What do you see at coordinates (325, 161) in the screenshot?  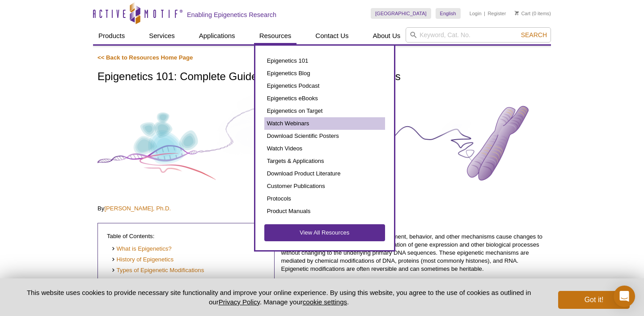 I see `a: Targets & Applications` at bounding box center [325, 161].